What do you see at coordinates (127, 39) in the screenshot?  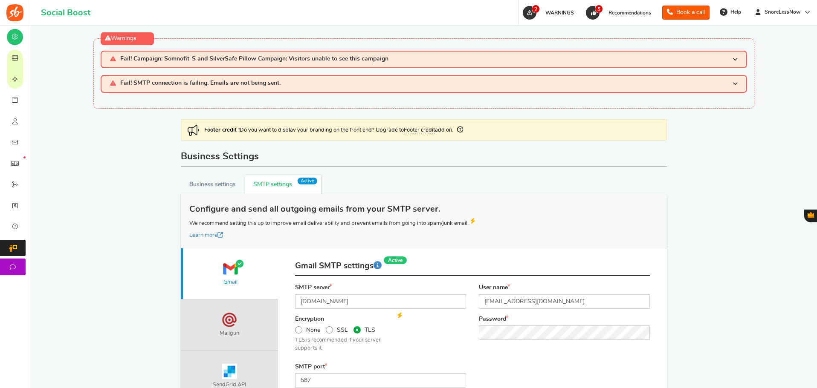 I see `div: Warnings` at bounding box center [127, 39].